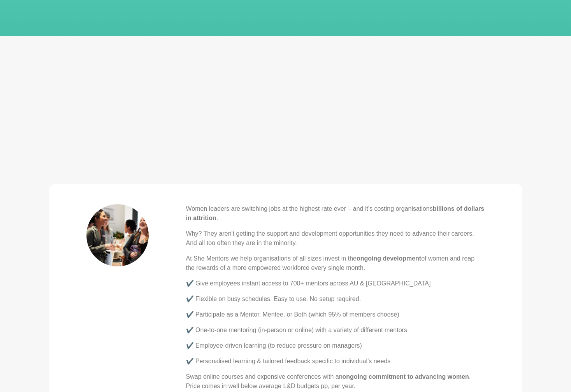 This screenshot has height=392, width=571. Describe the element at coordinates (336, 238) in the screenshot. I see `p: Why? They aren't getting the support and development opportunities they need to advance their car...` at that location.